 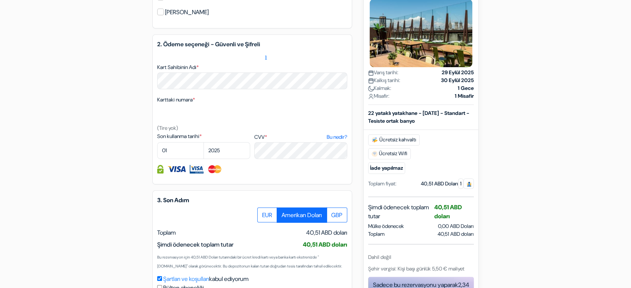 I want to click on font: 1, so click(x=461, y=183).